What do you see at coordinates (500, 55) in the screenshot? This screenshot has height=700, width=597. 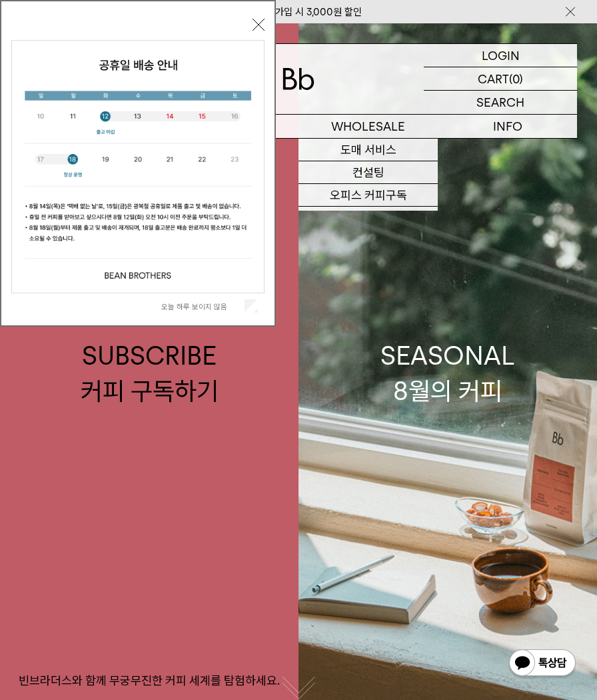 I see `a: LOGIN` at bounding box center [500, 55].